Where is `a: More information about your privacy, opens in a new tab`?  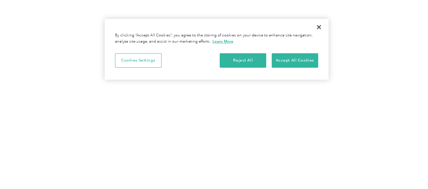
a: More information about your privacy, opens in a new tab is located at coordinates (223, 41).